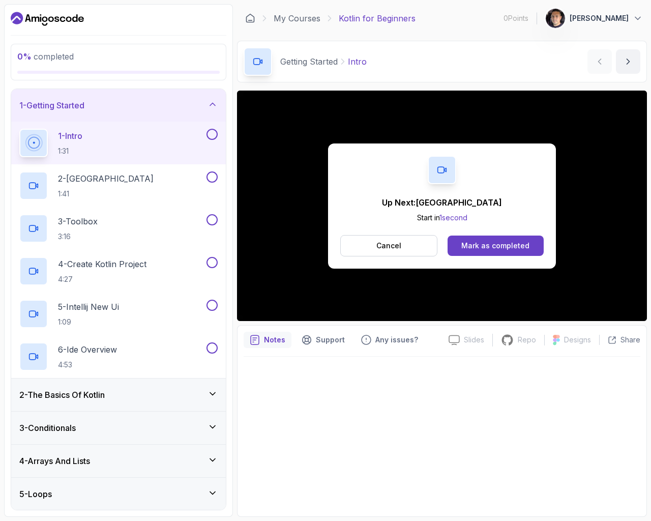 The width and height of the screenshot is (651, 521). What do you see at coordinates (397, 340) in the screenshot?
I see `p: Any issues?` at bounding box center [397, 340].